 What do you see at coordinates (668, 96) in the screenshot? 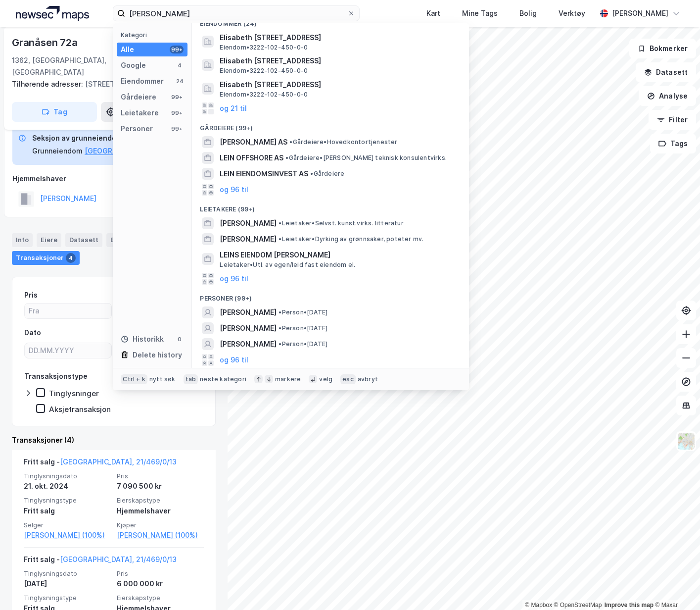
I see `button: Analyse` at bounding box center [668, 96].